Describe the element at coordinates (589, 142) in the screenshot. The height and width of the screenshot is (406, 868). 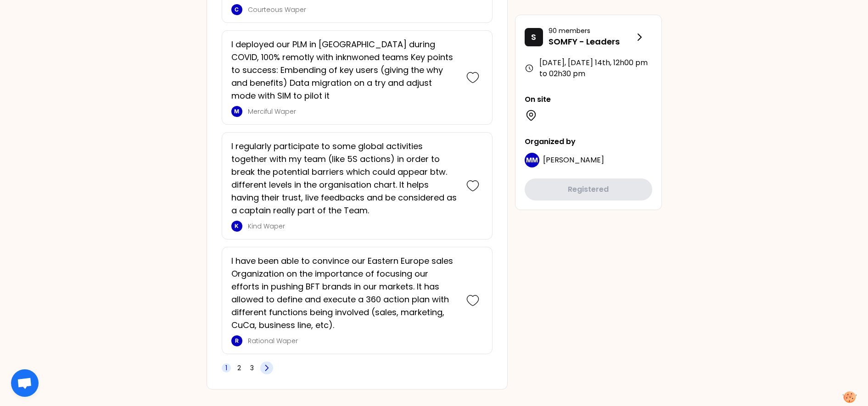
I see `p: Organized by` at that location.